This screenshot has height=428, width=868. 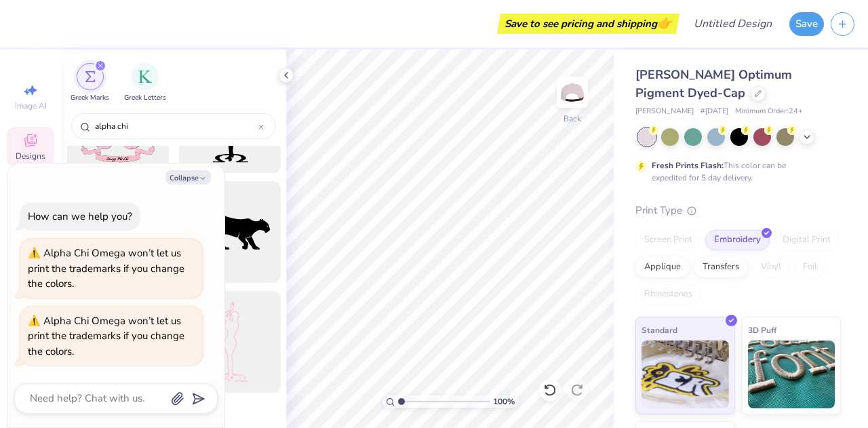 What do you see at coordinates (738, 240) in the screenshot?
I see `div: Embroidery` at bounding box center [738, 240].